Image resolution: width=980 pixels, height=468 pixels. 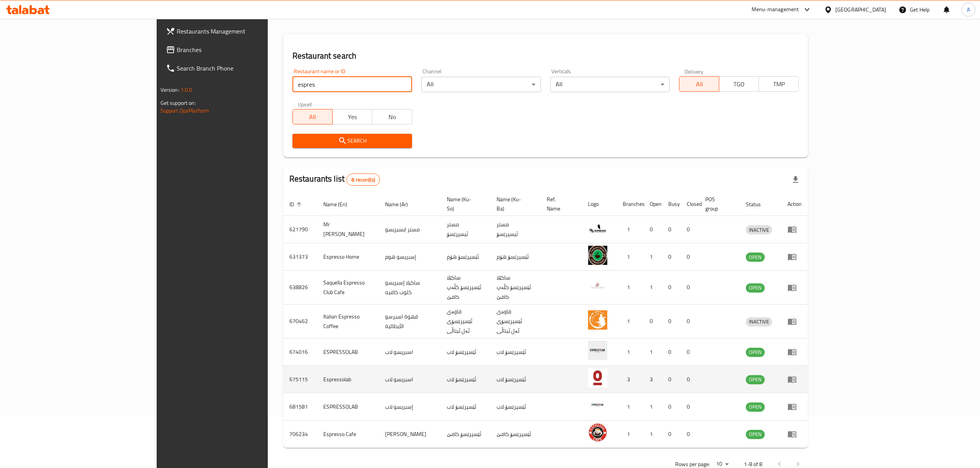 I want to click on img: Saquella Espresso Club Cafe, so click(x=598, y=286).